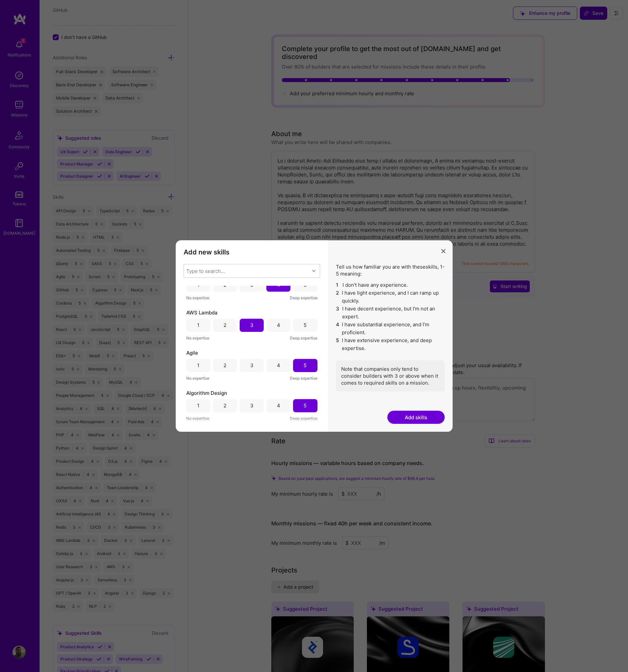 The width and height of the screenshot is (628, 672). What do you see at coordinates (338, 297) in the screenshot?
I see `span: 2` at bounding box center [338, 297].